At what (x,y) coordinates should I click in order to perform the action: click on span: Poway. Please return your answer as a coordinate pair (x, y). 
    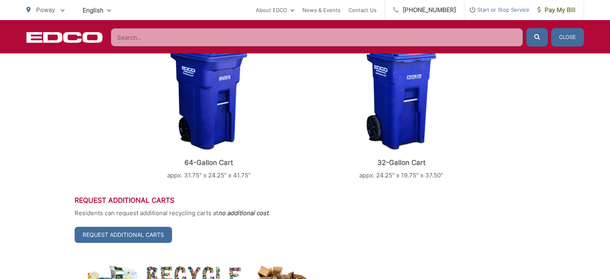
    Looking at the image, I should click on (45, 10).